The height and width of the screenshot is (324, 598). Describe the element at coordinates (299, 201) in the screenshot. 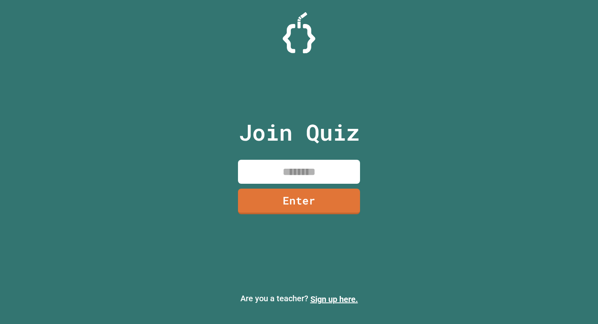

I see `a: Enter` at that location.